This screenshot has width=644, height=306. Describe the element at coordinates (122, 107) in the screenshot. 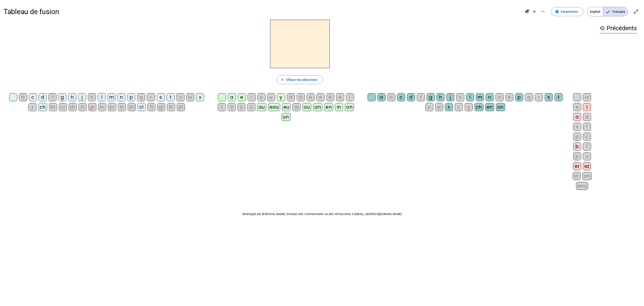

I see `div: tr` at that location.